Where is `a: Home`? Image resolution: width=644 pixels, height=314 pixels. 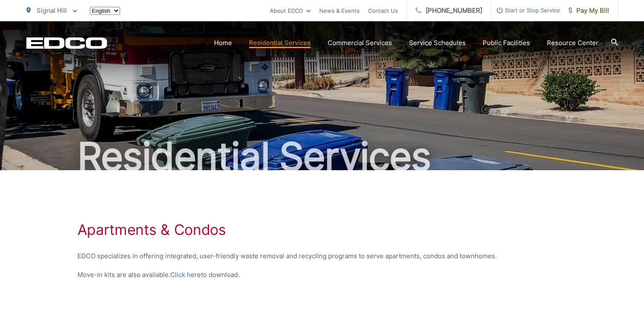
a: Home is located at coordinates (223, 43).